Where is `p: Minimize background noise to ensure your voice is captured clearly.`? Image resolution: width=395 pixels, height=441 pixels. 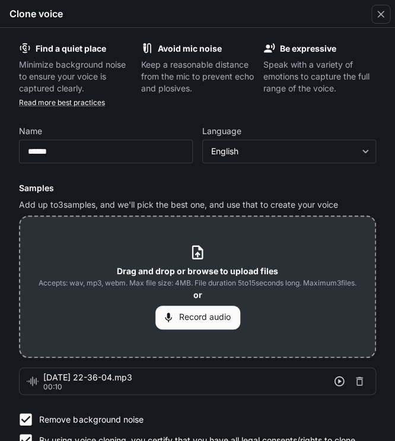 p: Minimize background noise to ensure your voice is captured clearly. is located at coordinates (75, 76).